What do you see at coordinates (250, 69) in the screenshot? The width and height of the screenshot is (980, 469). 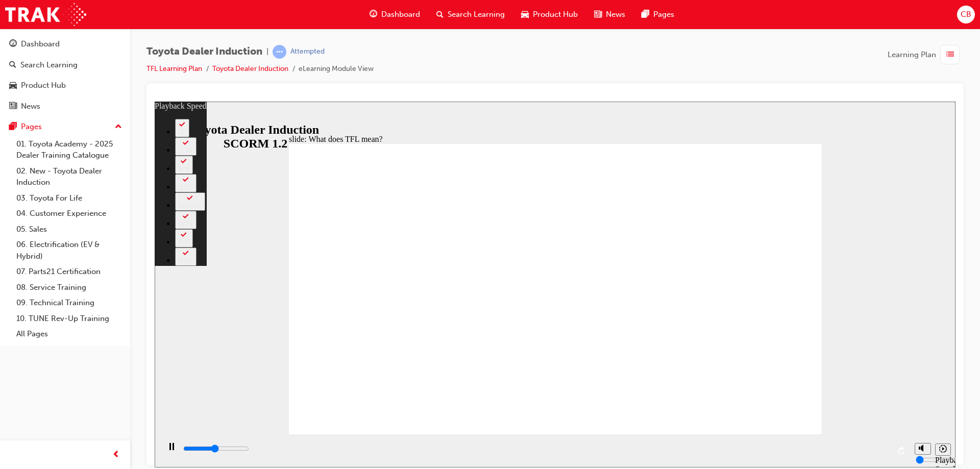 I see `a: Toyota Dealer Induction` at bounding box center [250, 69].